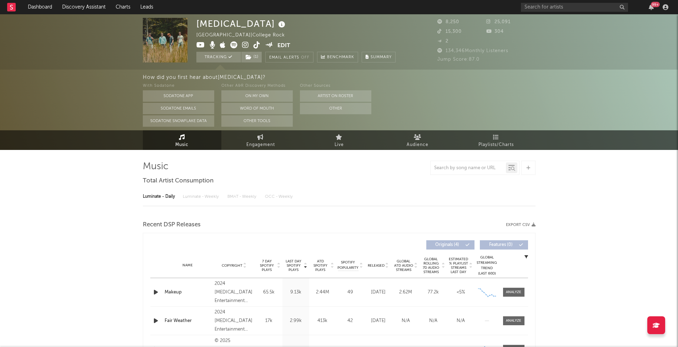  What do you see at coordinates (182, 145) in the screenshot?
I see `span: Music` at bounding box center [182, 145].